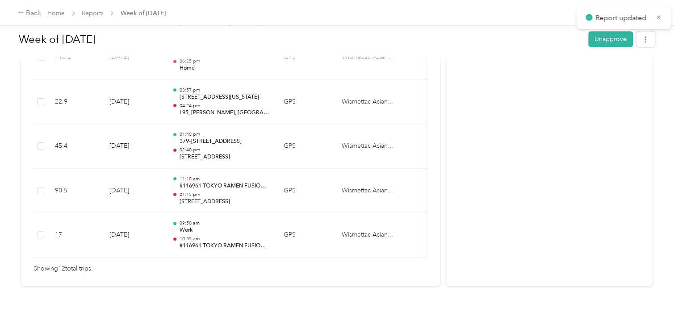 This screenshot has width=678, height=333. I want to click on a: Reports, so click(92, 13).